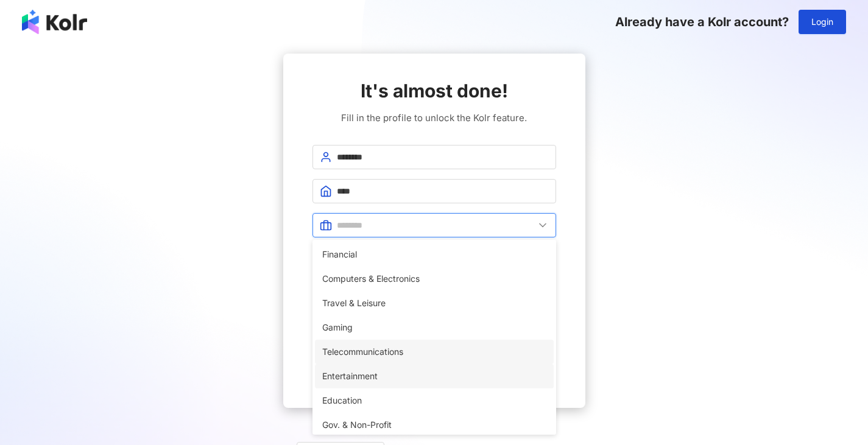 This screenshot has width=868, height=445. What do you see at coordinates (434, 303) in the screenshot?
I see `span: Travel & Leisure` at bounding box center [434, 303].